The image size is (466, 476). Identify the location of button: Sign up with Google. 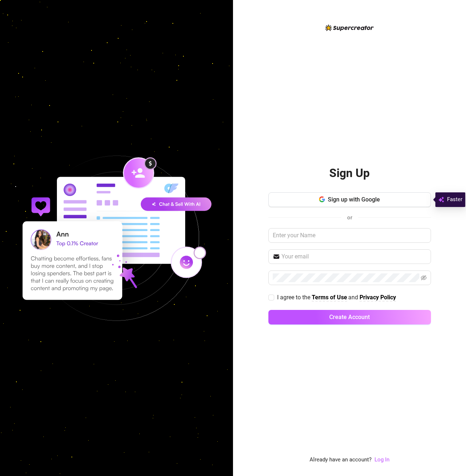
(350, 200).